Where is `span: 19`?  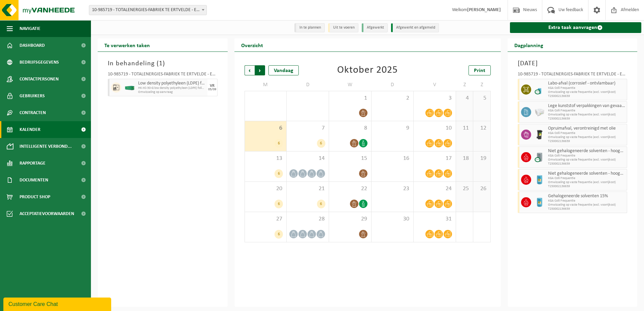 span: 19 is located at coordinates (482, 159).